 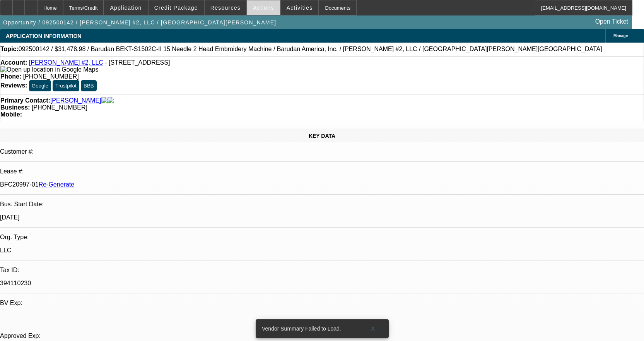 What do you see at coordinates (300, 7) in the screenshot?
I see `button: Activities` at bounding box center [300, 7].